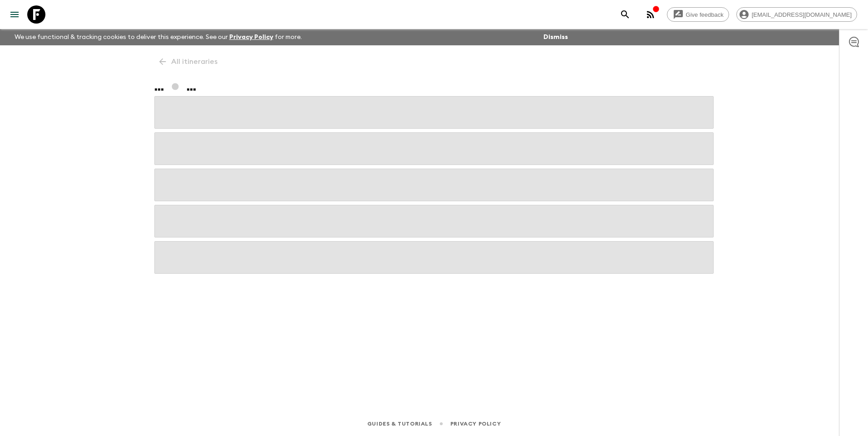 The width and height of the screenshot is (868, 436). What do you see at coordinates (555, 37) in the screenshot?
I see `button: Dismiss` at bounding box center [555, 37].